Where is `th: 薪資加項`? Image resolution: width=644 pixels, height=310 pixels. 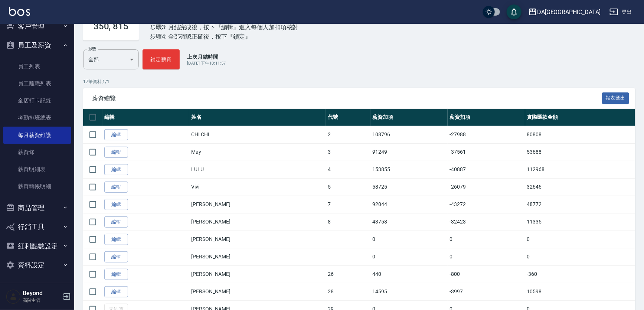
th: 薪資加項 is located at coordinates (409, 117).